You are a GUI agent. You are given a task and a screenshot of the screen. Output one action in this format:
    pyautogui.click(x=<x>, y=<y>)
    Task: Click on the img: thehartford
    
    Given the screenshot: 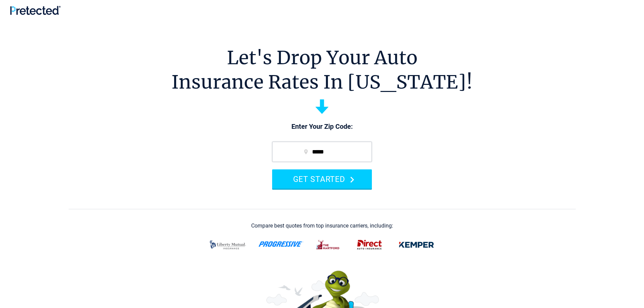 What is the action you would take?
    pyautogui.click(x=328, y=245)
    